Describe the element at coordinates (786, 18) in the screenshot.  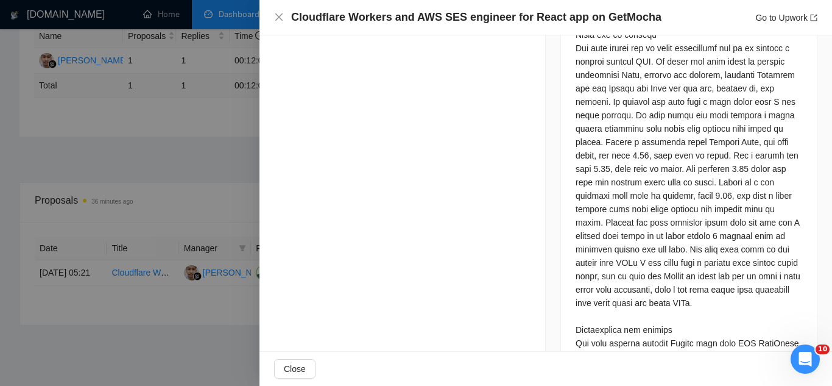
I see `a: Go to Upworkexport` at that location.